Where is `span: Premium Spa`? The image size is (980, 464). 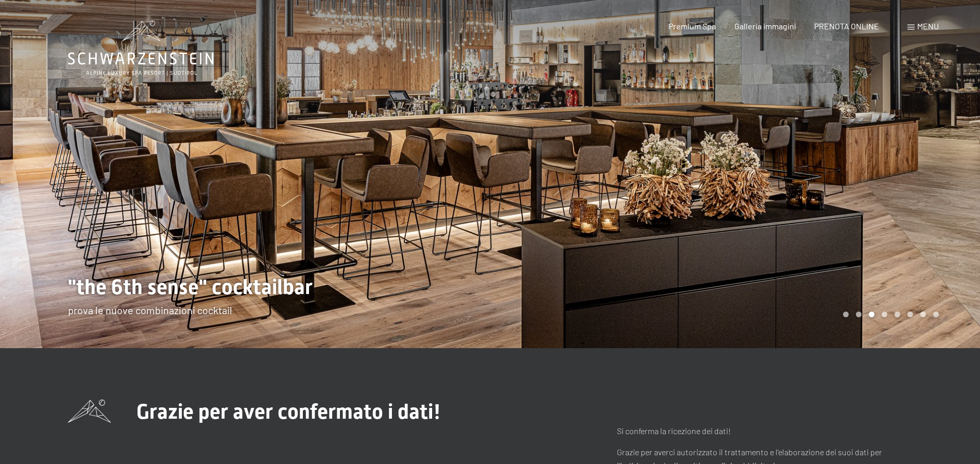
span: Premium Spa is located at coordinates (692, 26).